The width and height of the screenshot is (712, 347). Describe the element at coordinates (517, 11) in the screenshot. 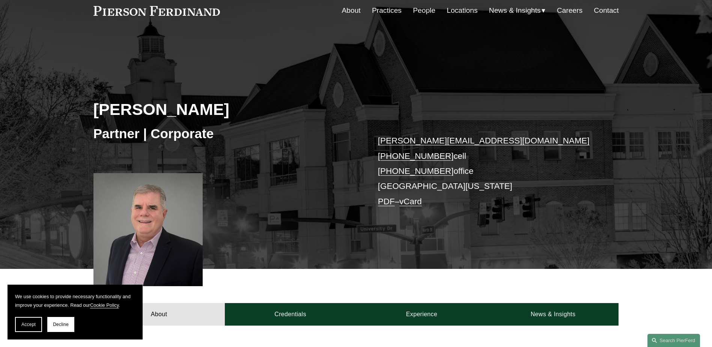

I see `a: folder dropdown` at that location.